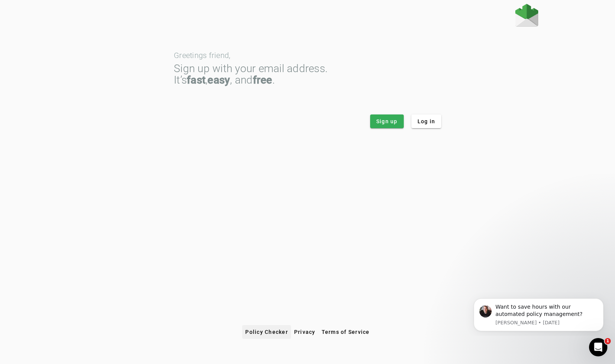 Image resolution: width=615 pixels, height=364 pixels. I want to click on span: Policy Checker, so click(267, 332).